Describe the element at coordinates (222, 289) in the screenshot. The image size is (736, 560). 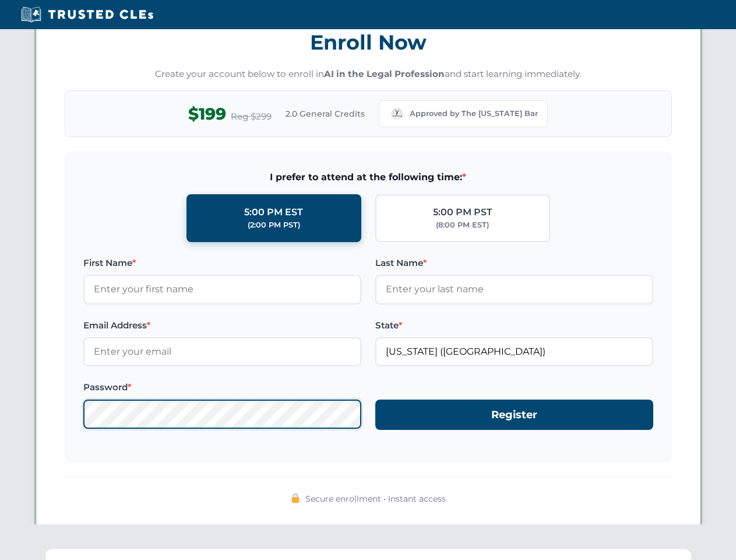
I see `input: Enter your first name` at that location.